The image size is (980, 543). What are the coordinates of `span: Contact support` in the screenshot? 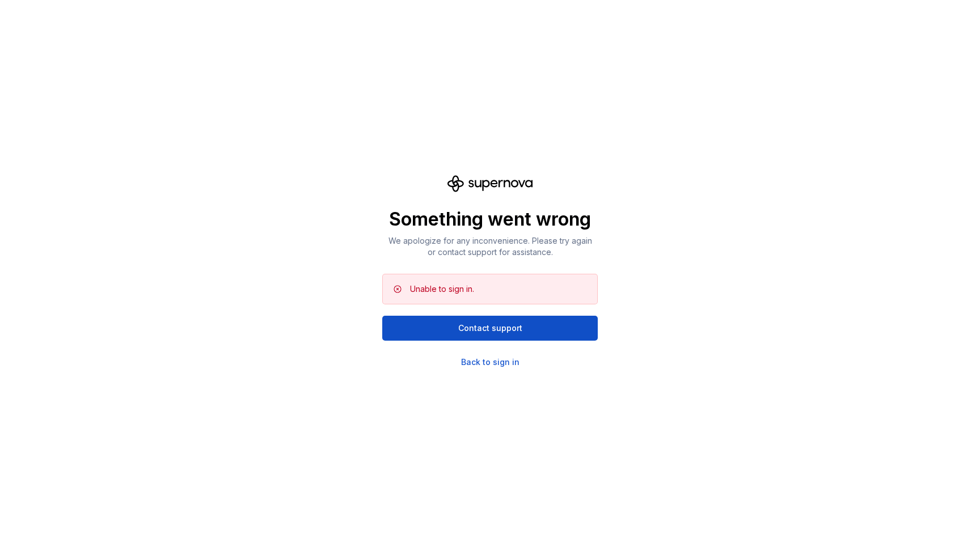 It's located at (490, 328).